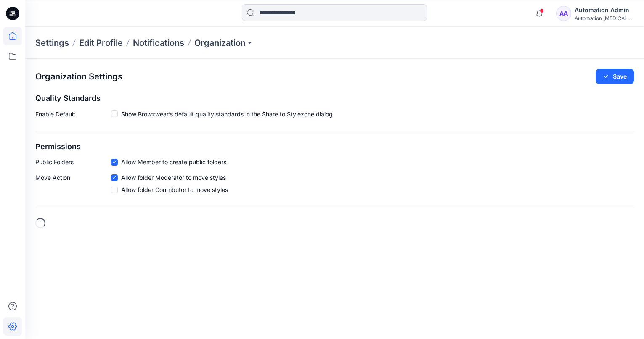 This screenshot has width=644, height=339. I want to click on a: Notifications, so click(158, 43).